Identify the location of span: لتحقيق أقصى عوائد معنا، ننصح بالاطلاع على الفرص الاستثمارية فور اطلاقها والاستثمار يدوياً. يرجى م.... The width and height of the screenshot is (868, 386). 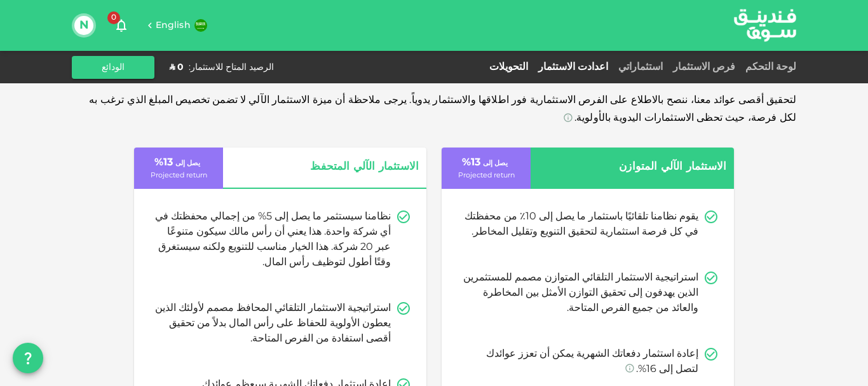
(442, 109).